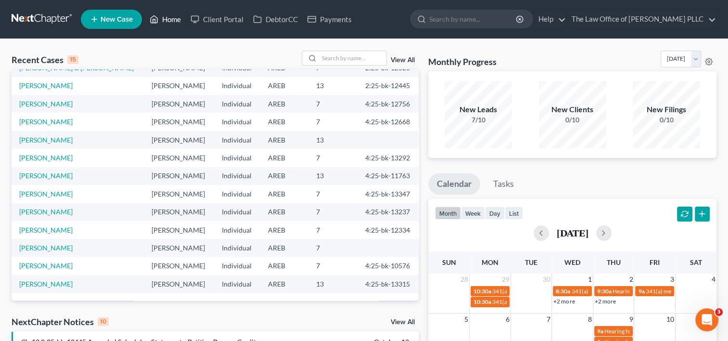  What do you see at coordinates (45, 60) in the screenshot?
I see `div: Recent Cases` at bounding box center [45, 60].